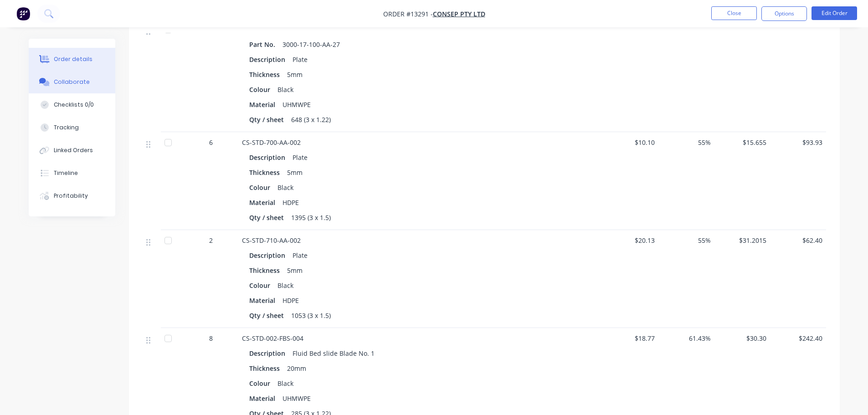 The height and width of the screenshot is (415, 868). Describe the element at coordinates (686, 338) in the screenshot. I see `span: 61.43%` at that location.